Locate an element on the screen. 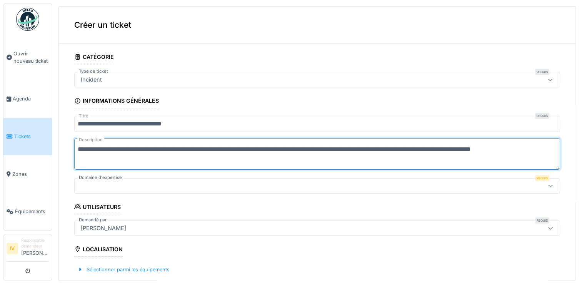  div: Créer un ticket is located at coordinates (317, 25).